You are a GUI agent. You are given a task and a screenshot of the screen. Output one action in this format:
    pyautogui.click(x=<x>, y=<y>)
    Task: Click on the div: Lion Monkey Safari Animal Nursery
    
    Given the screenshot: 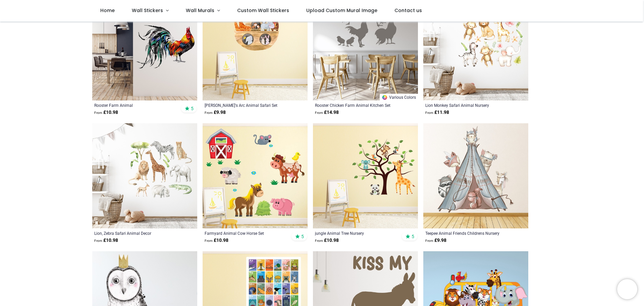 What is the action you would take?
    pyautogui.click(x=465, y=105)
    